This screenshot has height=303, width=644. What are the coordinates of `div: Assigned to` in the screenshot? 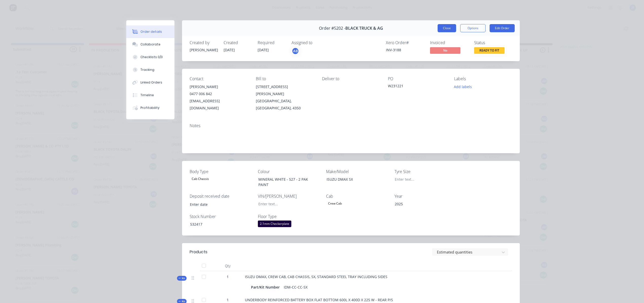 It's located at (317, 43).